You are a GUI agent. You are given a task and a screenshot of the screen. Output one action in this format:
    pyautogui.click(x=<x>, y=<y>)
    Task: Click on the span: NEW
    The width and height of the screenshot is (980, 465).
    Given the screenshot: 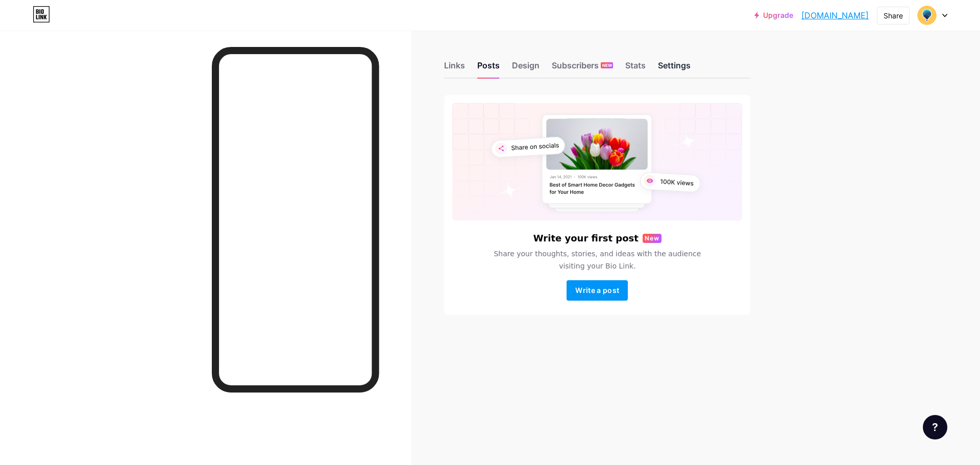 What is the action you would take?
    pyautogui.click(x=606, y=66)
    